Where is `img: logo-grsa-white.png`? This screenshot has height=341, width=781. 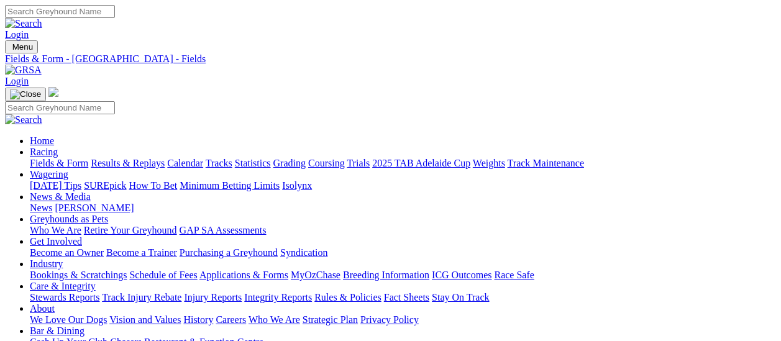 img: logo-grsa-white.png is located at coordinates (53, 92).